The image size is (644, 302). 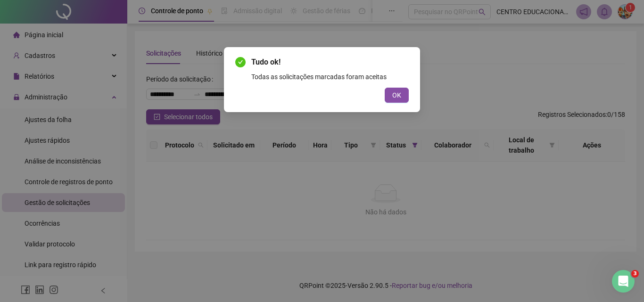 I want to click on button: OK, so click(x=396, y=95).